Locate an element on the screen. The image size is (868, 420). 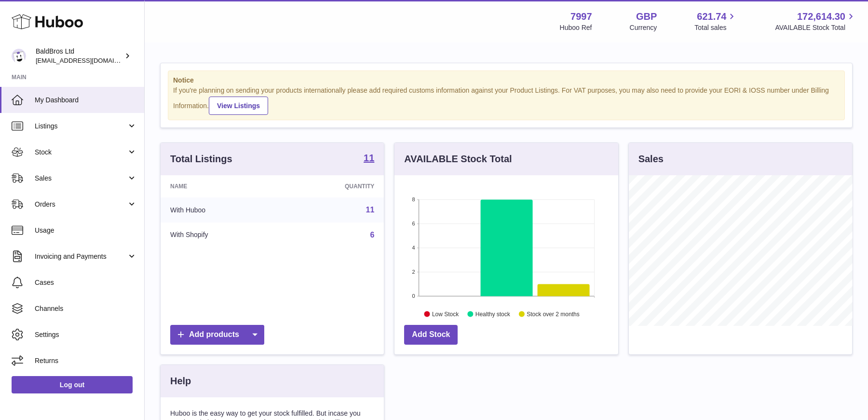
span: My Dashboard is located at coordinates (85, 100).